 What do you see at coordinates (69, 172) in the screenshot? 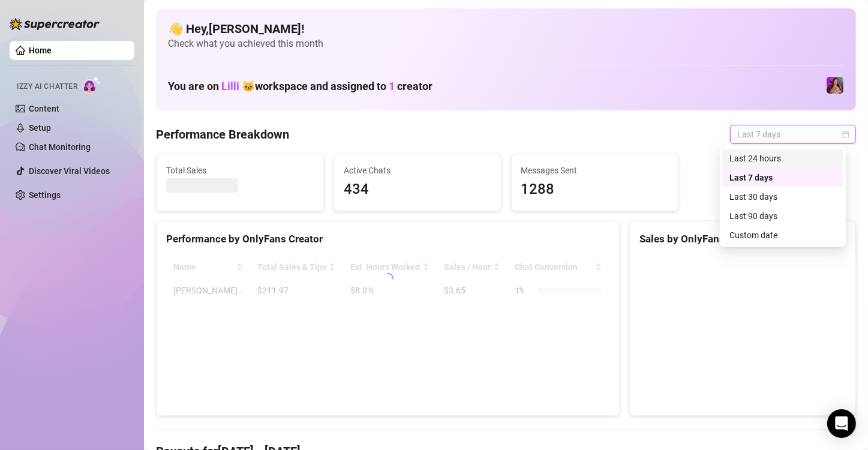
I see `a: Discover Viral Videos` at bounding box center [69, 172].